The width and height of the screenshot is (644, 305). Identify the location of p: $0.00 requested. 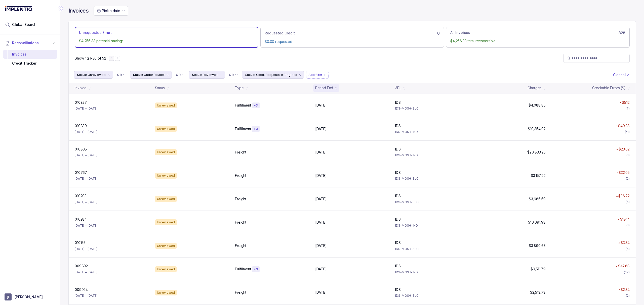
(352, 42).